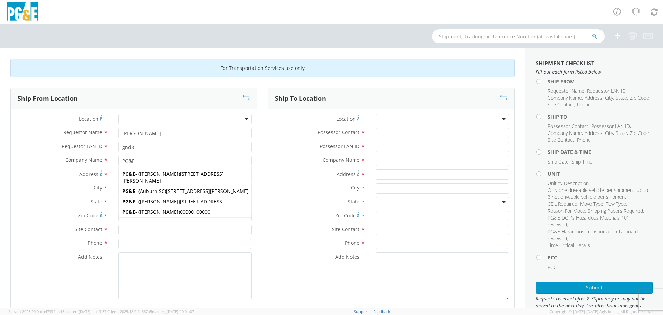 The width and height of the screenshot is (663, 315). I want to click on h4: PCC, so click(600, 257).